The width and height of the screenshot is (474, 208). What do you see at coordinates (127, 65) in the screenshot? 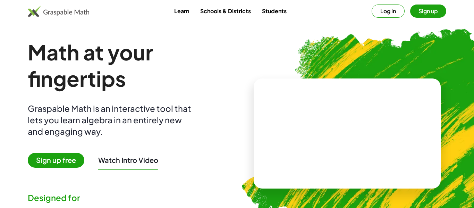
I see `h1: Math at your fingertips` at bounding box center [127, 65].